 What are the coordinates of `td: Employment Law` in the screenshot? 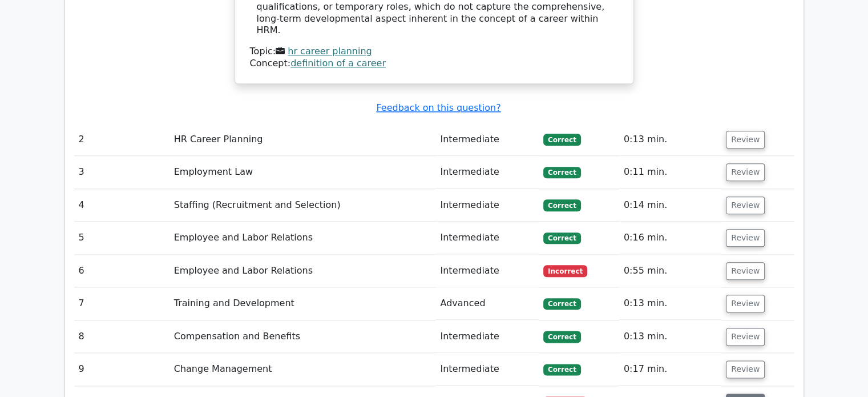 It's located at (302, 172).